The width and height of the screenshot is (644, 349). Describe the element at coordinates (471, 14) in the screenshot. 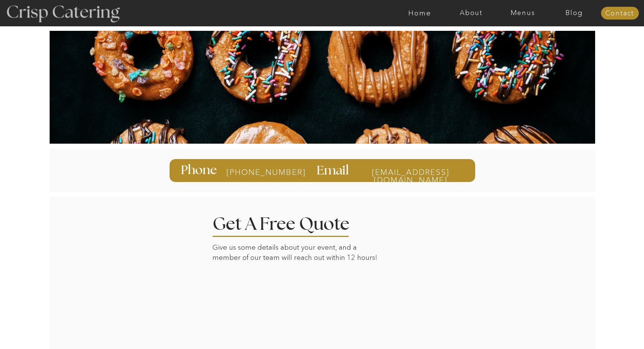

I see `nav: About` at that location.